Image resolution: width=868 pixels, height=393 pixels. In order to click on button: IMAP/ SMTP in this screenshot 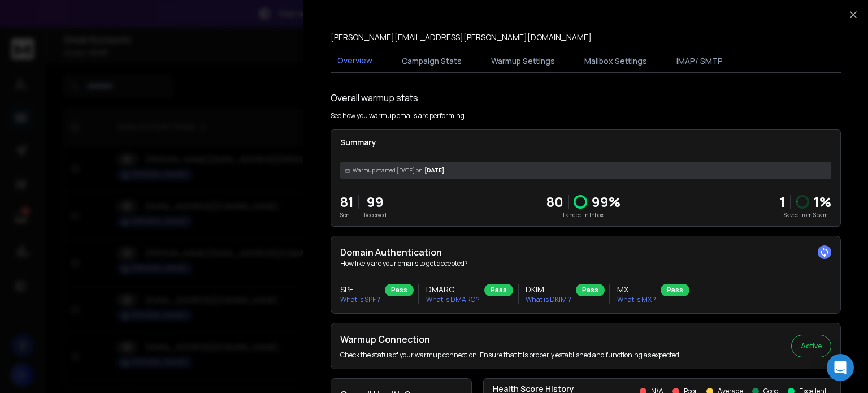, I will do `click(700, 61)`.